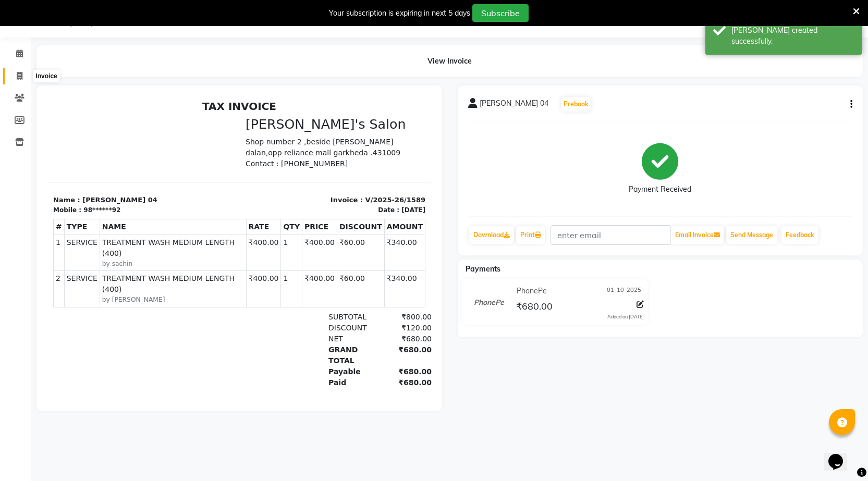 This screenshot has width=868, height=481. Describe the element at coordinates (126, 168) in the screenshot. I see `small: by sachin` at that location.